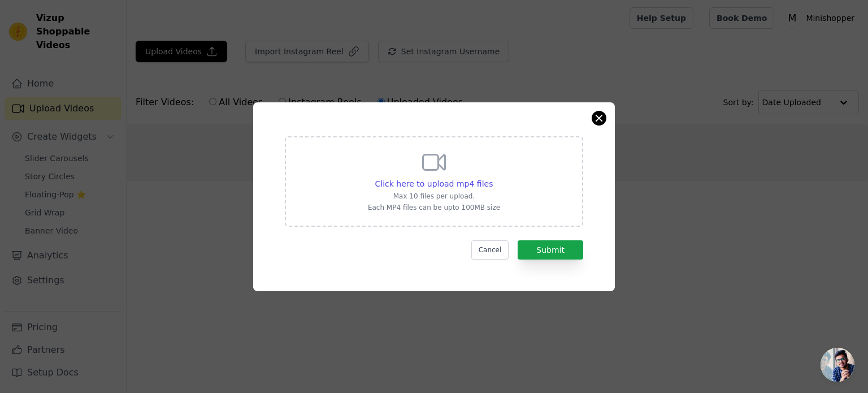 The width and height of the screenshot is (868, 393). What do you see at coordinates (551, 250) in the screenshot?
I see `button: Submit` at bounding box center [551, 250].